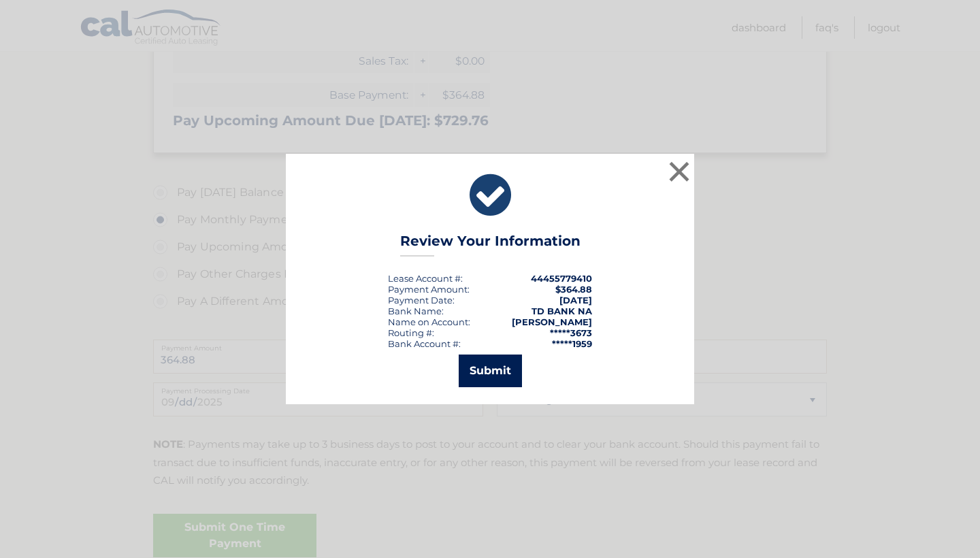  What do you see at coordinates (562, 311) in the screenshot?
I see `strong: TD BANK NA` at bounding box center [562, 311].